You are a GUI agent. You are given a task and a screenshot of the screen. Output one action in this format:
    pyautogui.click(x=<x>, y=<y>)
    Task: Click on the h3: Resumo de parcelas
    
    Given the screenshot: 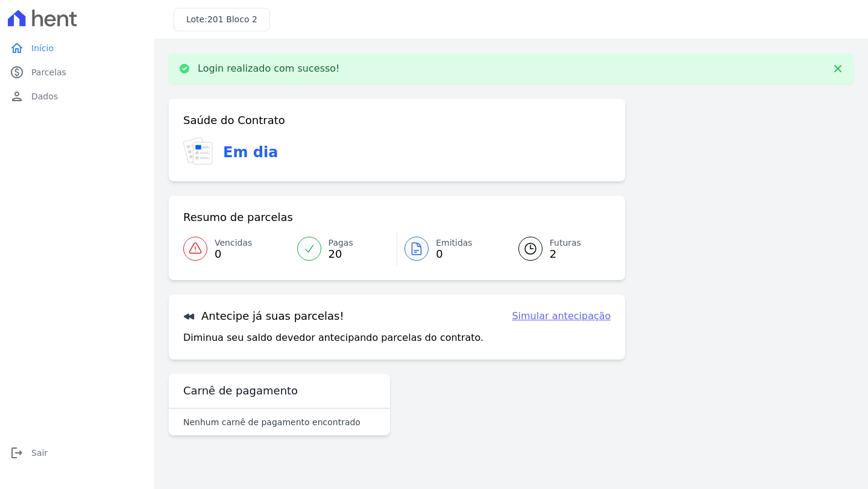 What is the action you would take?
    pyautogui.click(x=238, y=218)
    